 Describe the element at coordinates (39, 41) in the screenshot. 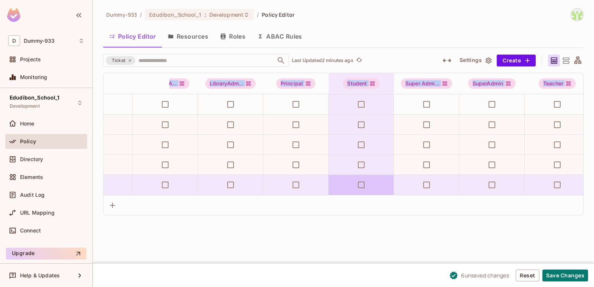

I see `span: Workspace: Dummy-933` at that location.